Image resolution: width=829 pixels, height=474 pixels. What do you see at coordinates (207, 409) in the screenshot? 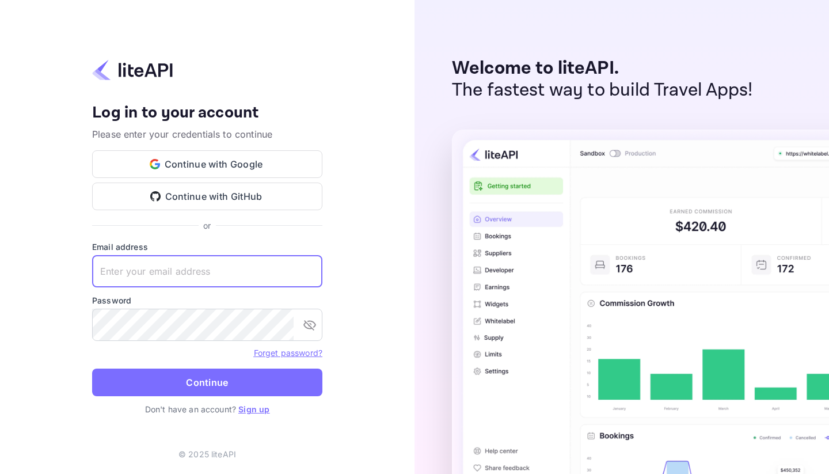
I see `p: Don't have an account?` at bounding box center [207, 409].